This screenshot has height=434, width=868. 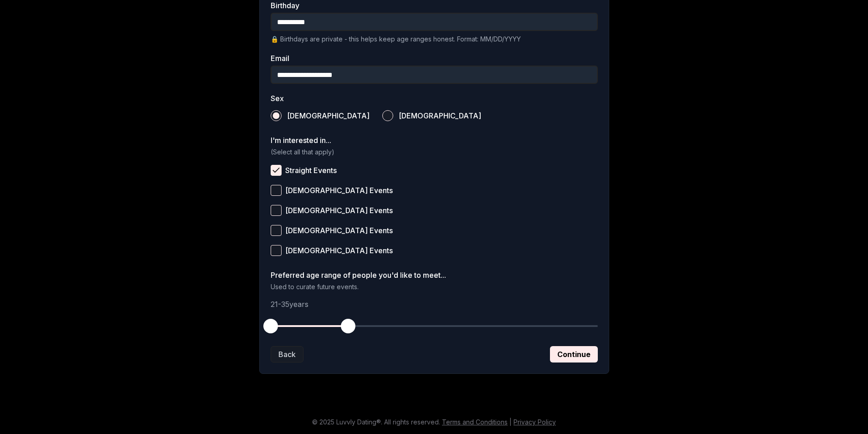 What do you see at coordinates (434, 152) in the screenshot?
I see `p: (Select all that apply)` at bounding box center [434, 152].